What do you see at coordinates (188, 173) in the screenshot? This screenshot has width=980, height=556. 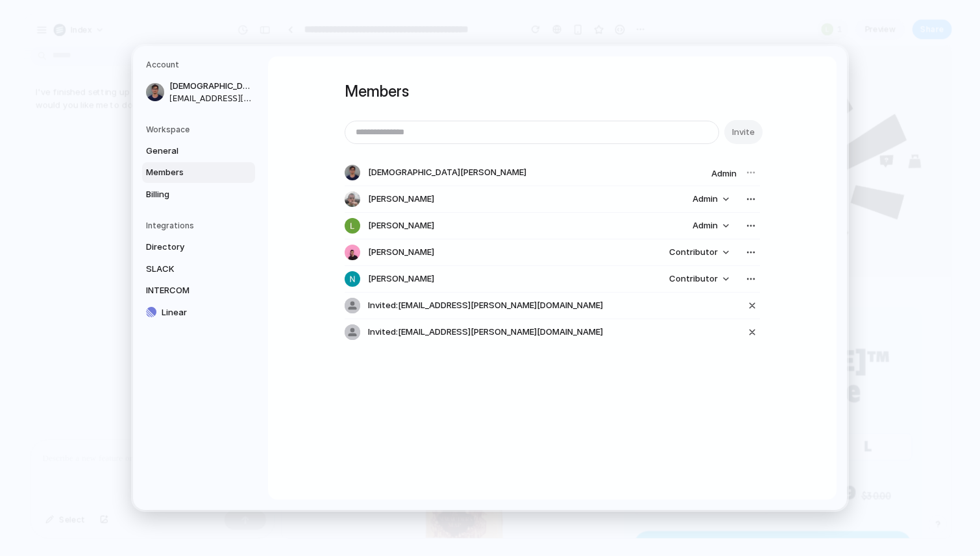 I see `span: Members` at bounding box center [188, 173].